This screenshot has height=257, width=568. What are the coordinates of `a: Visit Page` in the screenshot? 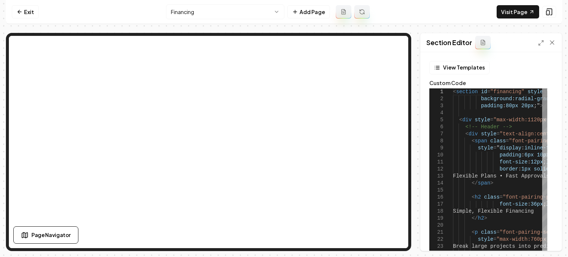 It's located at (518, 12).